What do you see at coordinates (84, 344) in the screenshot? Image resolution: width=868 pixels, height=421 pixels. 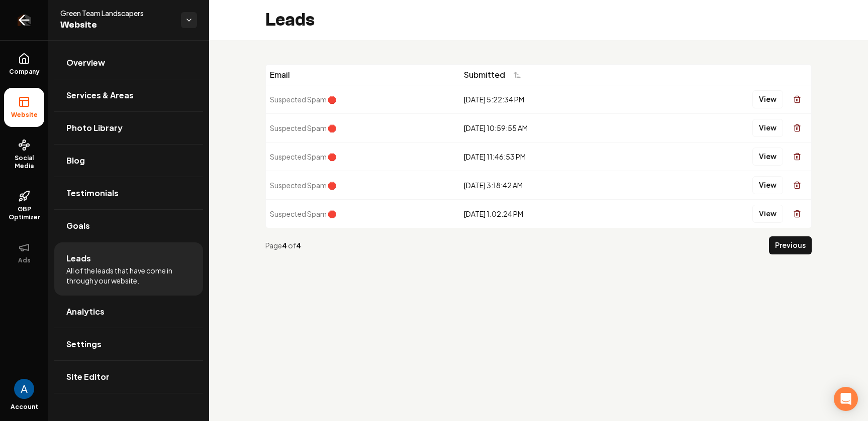 I see `span: Settings` at bounding box center [84, 344].